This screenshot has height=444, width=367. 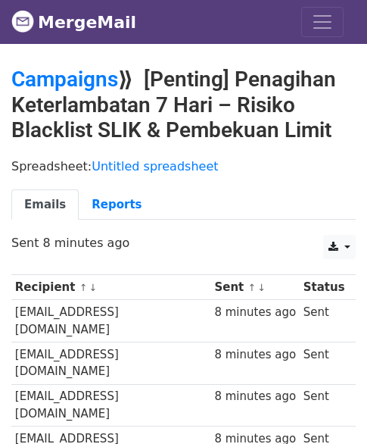 I want to click on img: MergeMail logo, so click(x=23, y=21).